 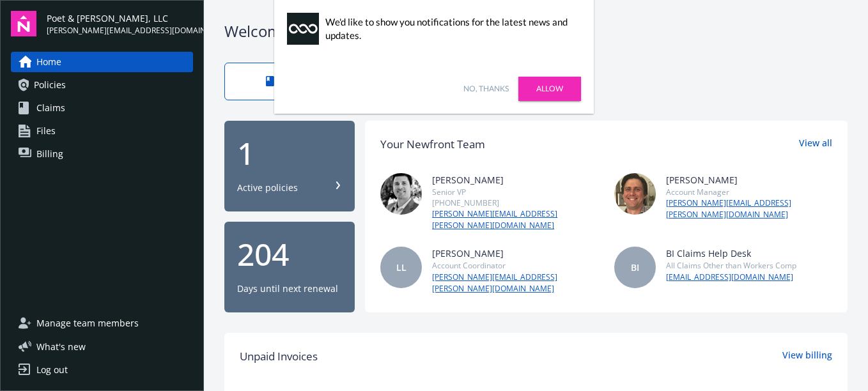 What do you see at coordinates (50, 85) in the screenshot?
I see `span: Policies` at bounding box center [50, 85].